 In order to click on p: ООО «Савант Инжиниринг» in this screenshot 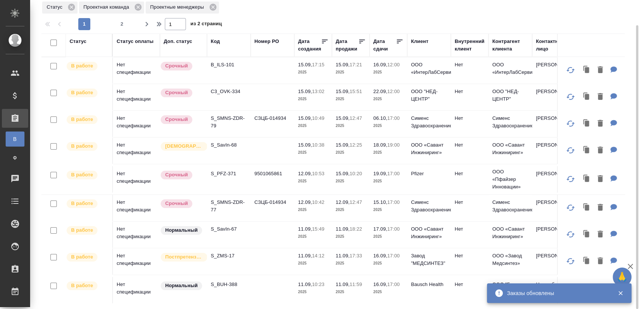, I will do `click(510, 149)`.